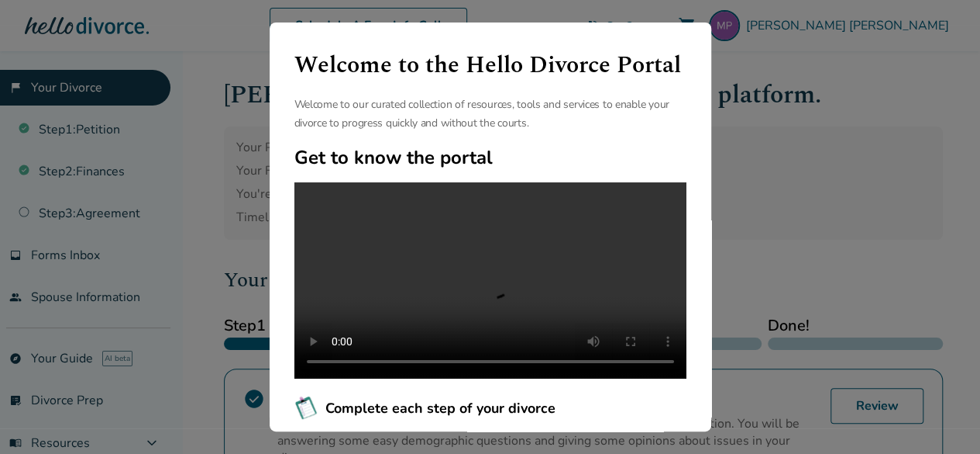  I want to click on h1: Welcome to the Hello Divorce Portal, so click(491, 65).